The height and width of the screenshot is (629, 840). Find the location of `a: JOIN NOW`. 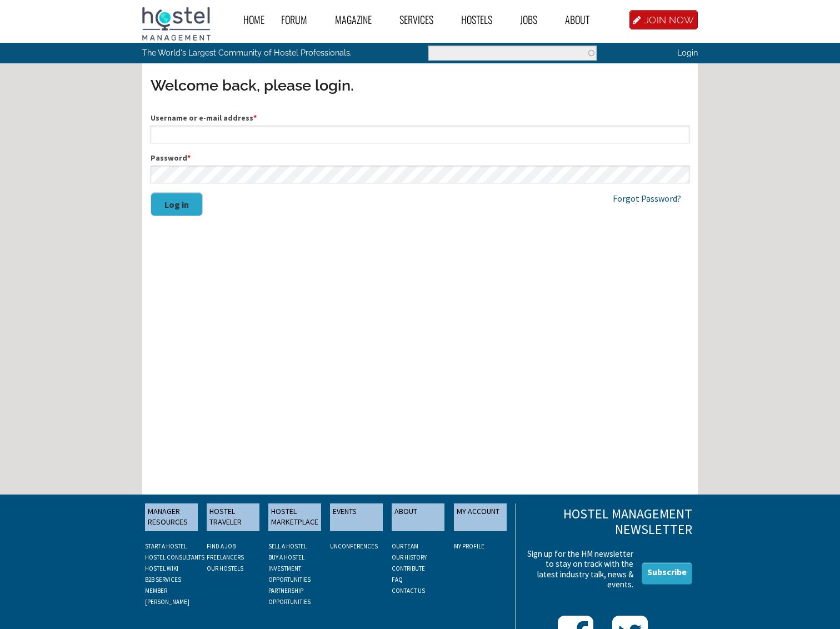

a: JOIN NOW is located at coordinates (663, 19).